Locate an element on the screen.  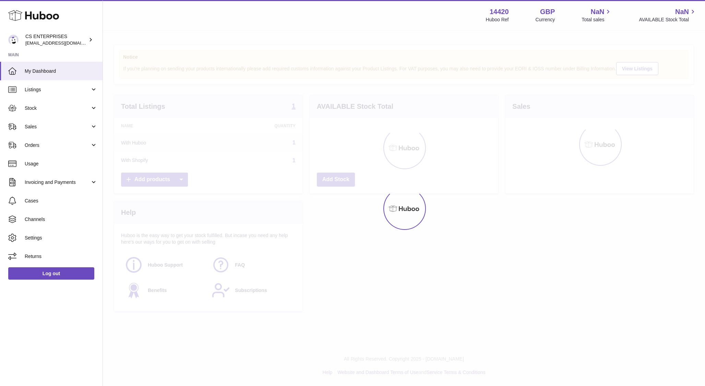
span: AVAILABLE Stock Total is located at coordinates (668, 20).